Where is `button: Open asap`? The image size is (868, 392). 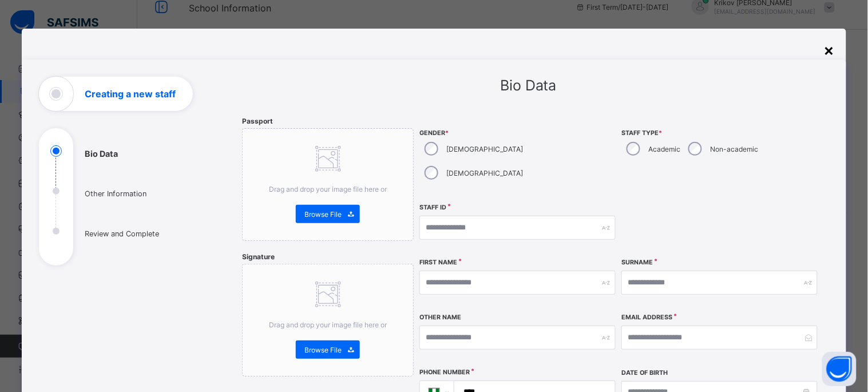 button: Open asap is located at coordinates (839, 369).